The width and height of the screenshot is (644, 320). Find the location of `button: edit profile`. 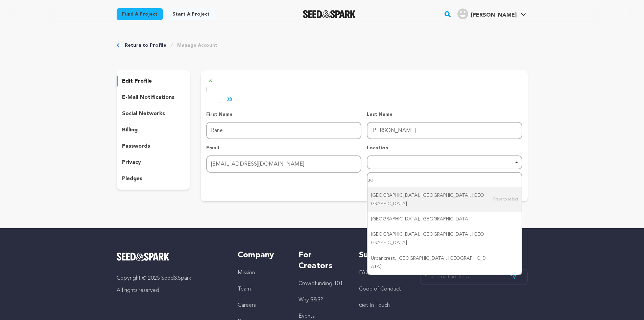

button: edit profile is located at coordinates (153, 81).